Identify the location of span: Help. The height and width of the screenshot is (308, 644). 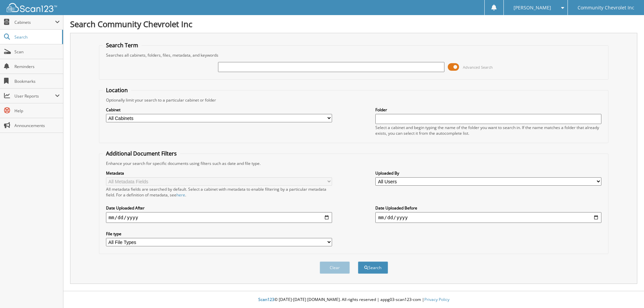
(37, 111).